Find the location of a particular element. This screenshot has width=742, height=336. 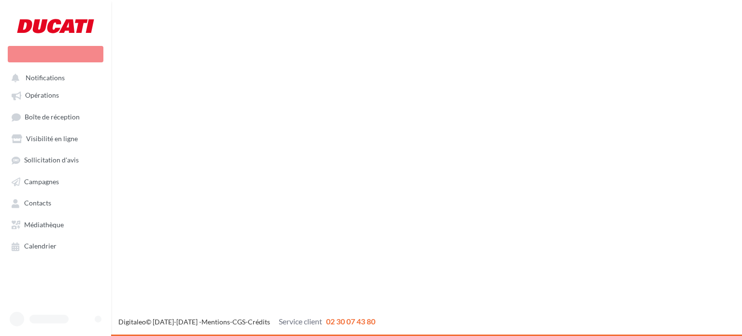

span: 02 30 07 43 80 is located at coordinates (351, 321).